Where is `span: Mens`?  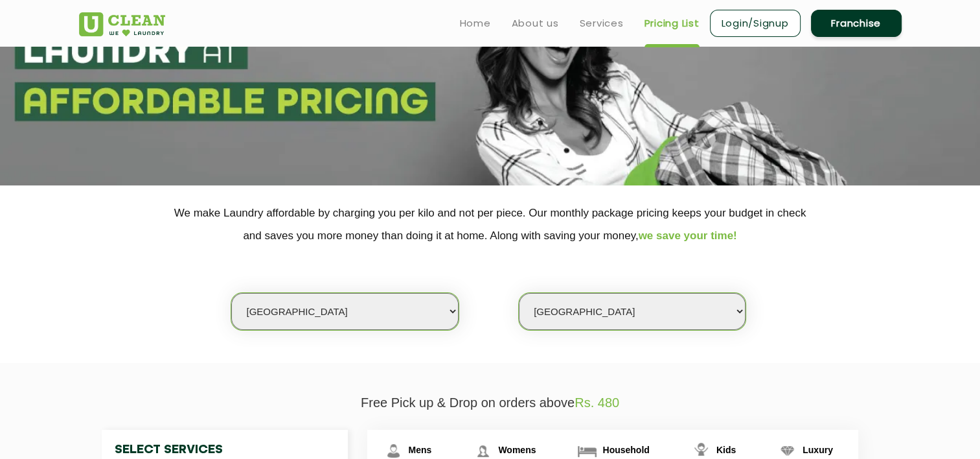
span: Mens is located at coordinates (421, 450).